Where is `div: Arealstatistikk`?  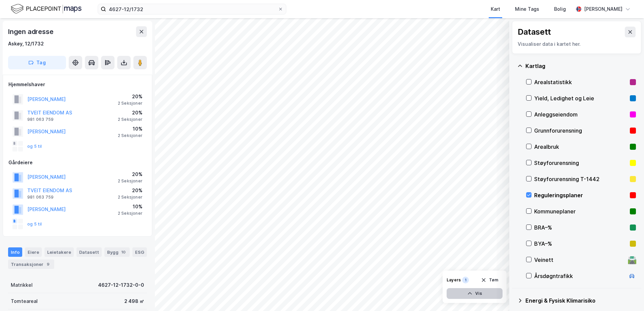
div: Arealstatistikk is located at coordinates (581, 83).